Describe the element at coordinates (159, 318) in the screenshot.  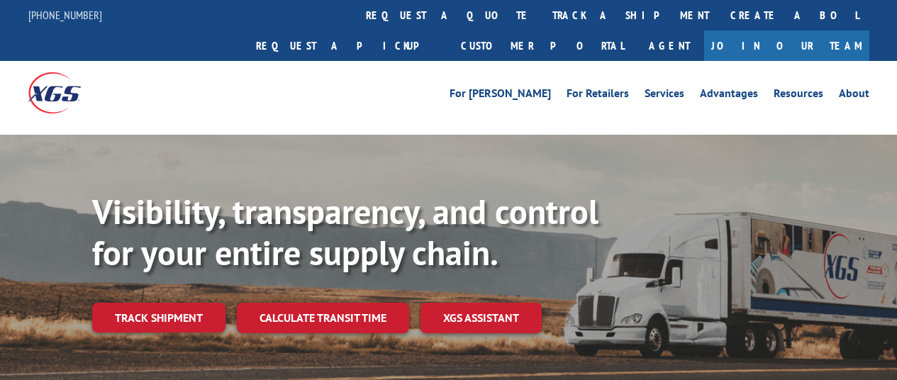
I see `a: Track shipment` at that location.